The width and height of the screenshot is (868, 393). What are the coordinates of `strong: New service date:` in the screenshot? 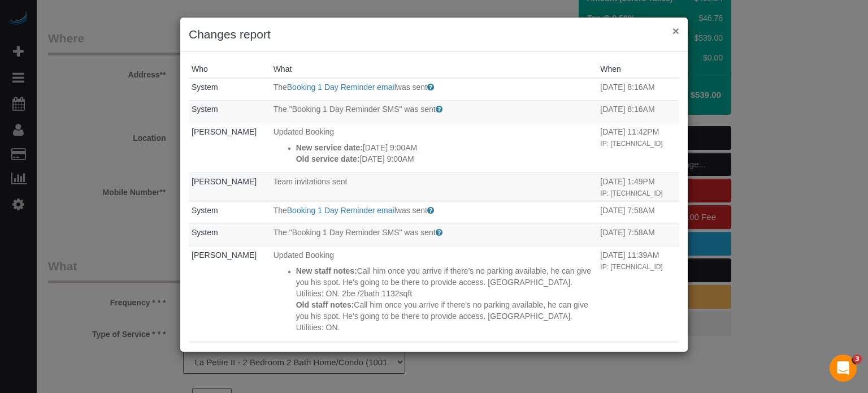 It's located at (330, 148).